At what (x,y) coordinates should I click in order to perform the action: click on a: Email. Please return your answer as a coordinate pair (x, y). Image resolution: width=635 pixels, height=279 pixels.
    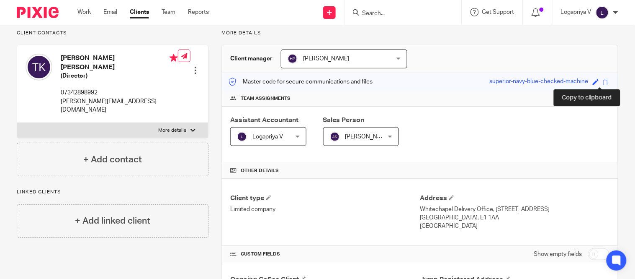
    Looking at the image, I should click on (110, 12).